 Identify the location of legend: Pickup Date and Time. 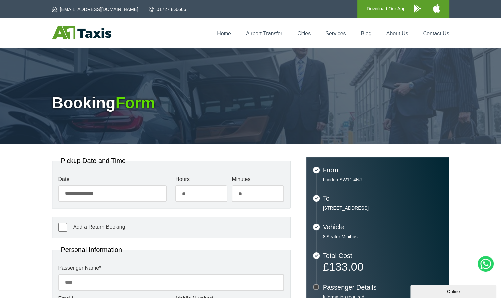
(93, 160).